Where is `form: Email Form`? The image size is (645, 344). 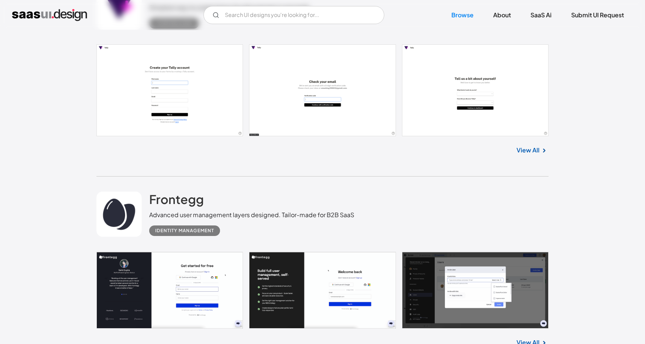 form: Email Form is located at coordinates (294, 15).